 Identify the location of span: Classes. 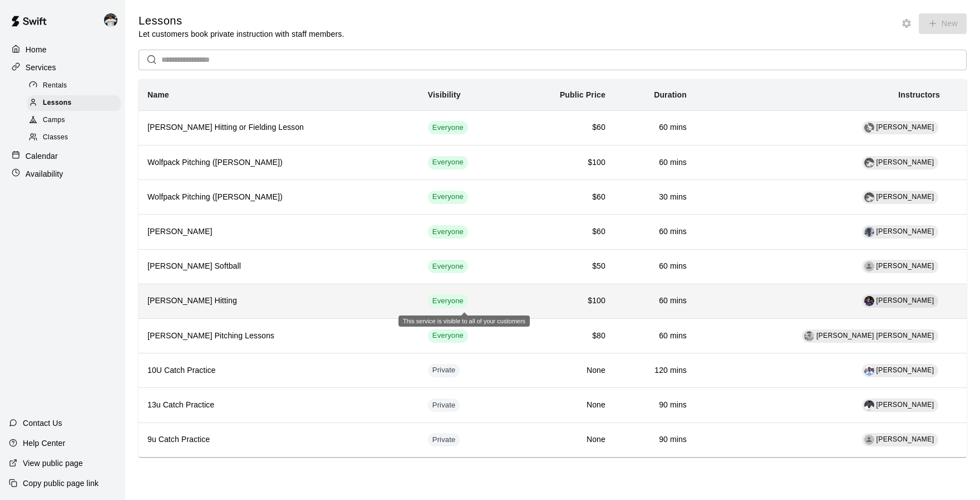
(55, 138).